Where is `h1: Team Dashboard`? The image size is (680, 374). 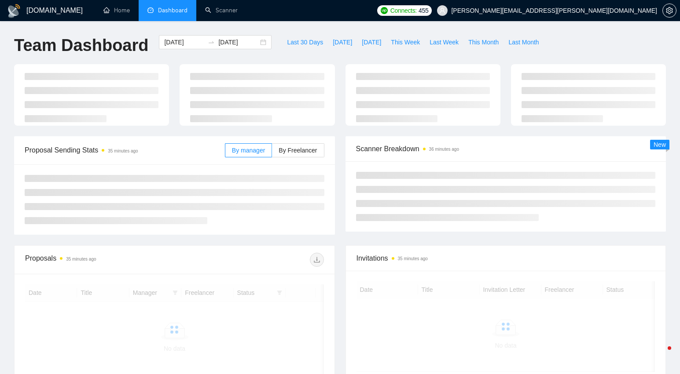
h1: Team Dashboard is located at coordinates (81, 45).